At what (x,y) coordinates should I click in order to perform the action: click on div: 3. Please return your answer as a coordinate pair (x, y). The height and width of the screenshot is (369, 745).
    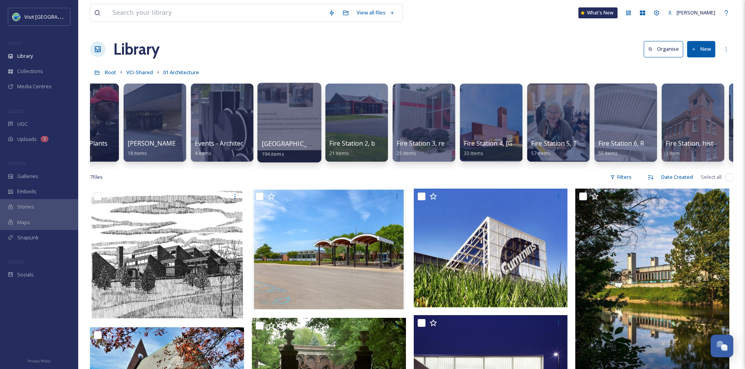
    Looking at the image, I should click on (45, 139).